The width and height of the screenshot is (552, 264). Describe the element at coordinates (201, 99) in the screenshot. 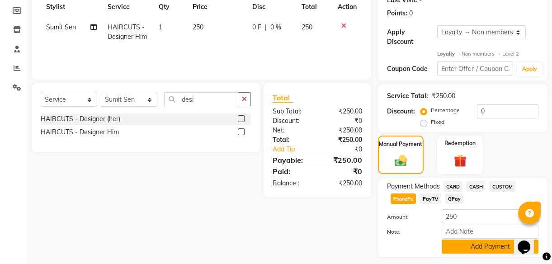

I see `input: Search or Scan` at that location.